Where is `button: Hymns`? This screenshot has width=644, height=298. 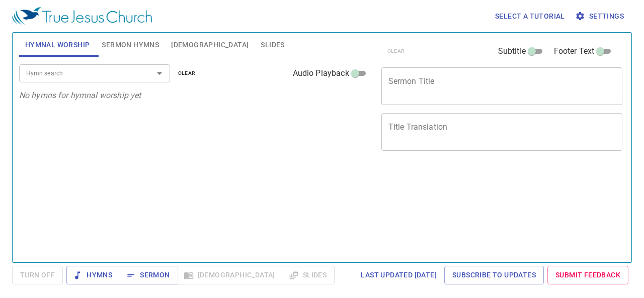
button: Hymns is located at coordinates (93, 275).